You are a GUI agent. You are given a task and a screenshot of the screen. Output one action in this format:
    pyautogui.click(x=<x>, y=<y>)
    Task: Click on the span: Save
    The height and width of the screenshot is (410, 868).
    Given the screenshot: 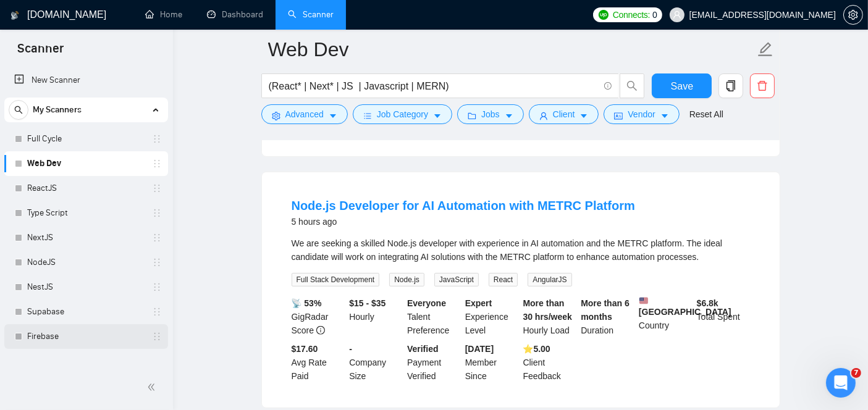 What is the action you would take?
    pyautogui.click(x=682, y=86)
    